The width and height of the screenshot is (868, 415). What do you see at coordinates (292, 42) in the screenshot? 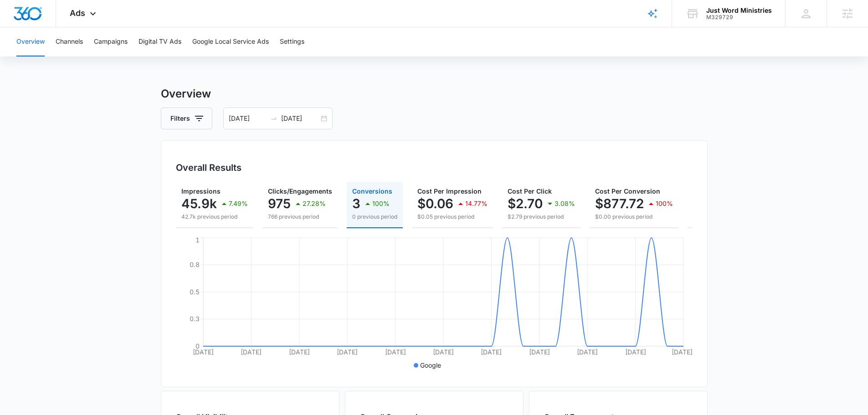
I see `button: Settings` at bounding box center [292, 42].